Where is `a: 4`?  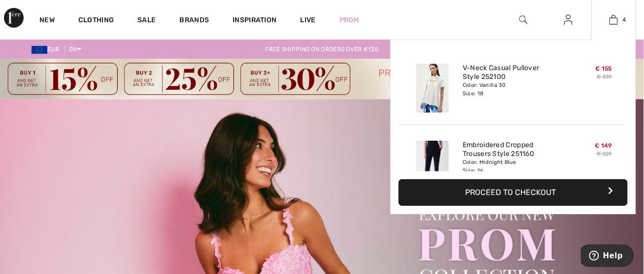 a: 4 is located at coordinates (613, 20).